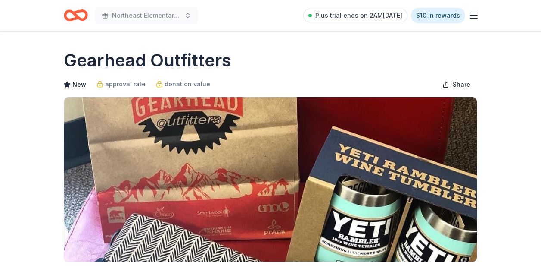 This screenshot has height=278, width=541. What do you see at coordinates (462, 84) in the screenshot?
I see `span: Share` at bounding box center [462, 84].